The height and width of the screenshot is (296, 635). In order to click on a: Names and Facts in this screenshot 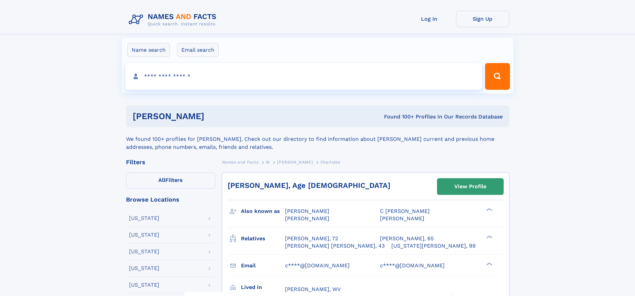, I will do `click(240, 162)`.